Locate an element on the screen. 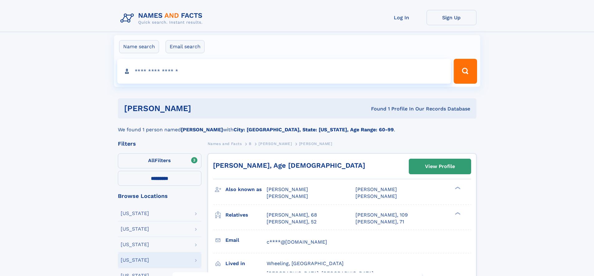 Image resolution: width=594 pixels, height=276 pixels. a: View Profile is located at coordinates (440, 167).